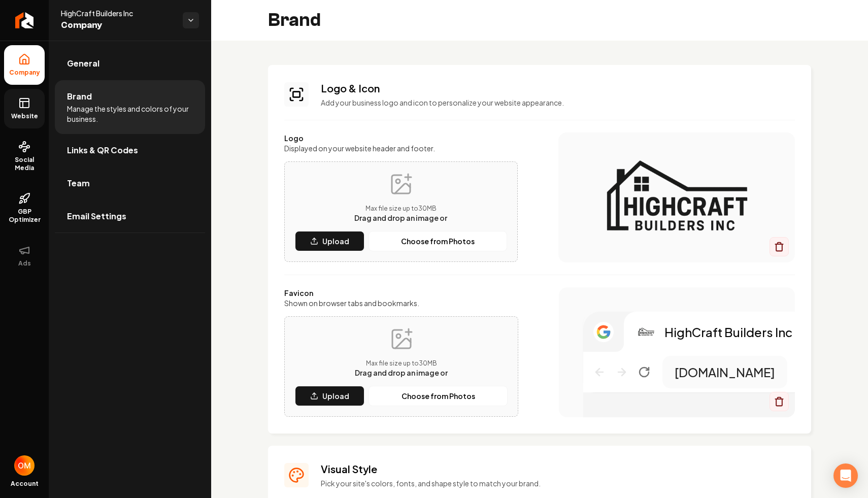 The height and width of the screenshot is (498, 868). Describe the element at coordinates (295, 20) in the screenshot. I see `h2: Brand` at that location.